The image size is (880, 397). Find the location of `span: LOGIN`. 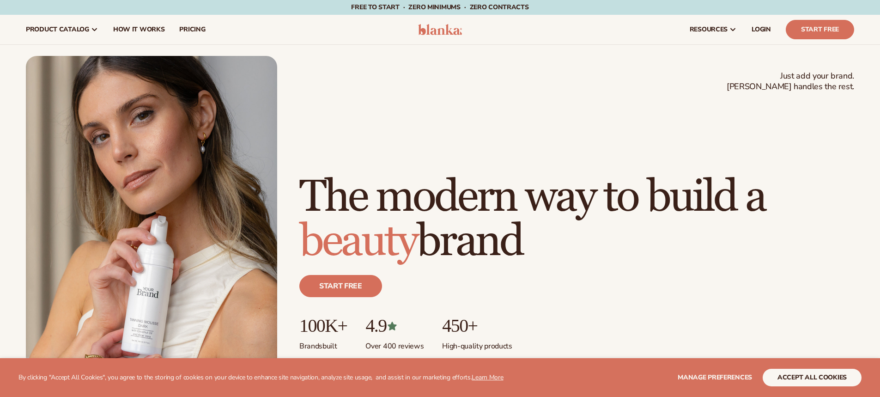

span: LOGIN is located at coordinates (761, 30).